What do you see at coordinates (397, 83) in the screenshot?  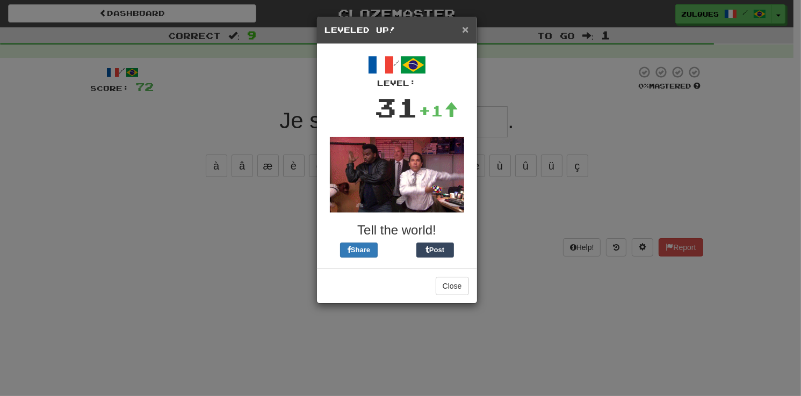 I see `div: Level:` at bounding box center [397, 83].